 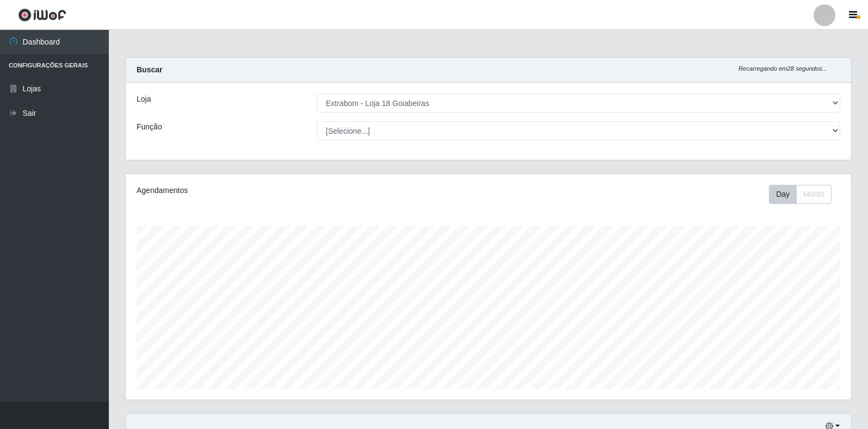 What do you see at coordinates (783, 194) in the screenshot?
I see `button: Day` at bounding box center [783, 194].